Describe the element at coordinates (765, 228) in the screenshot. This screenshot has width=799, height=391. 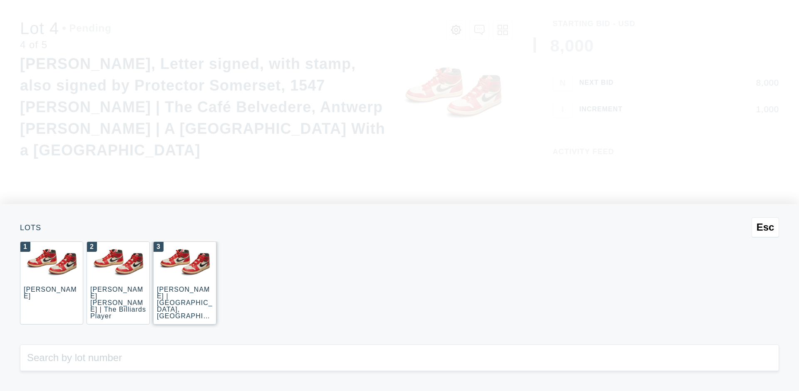
I see `span: Esc` at that location.